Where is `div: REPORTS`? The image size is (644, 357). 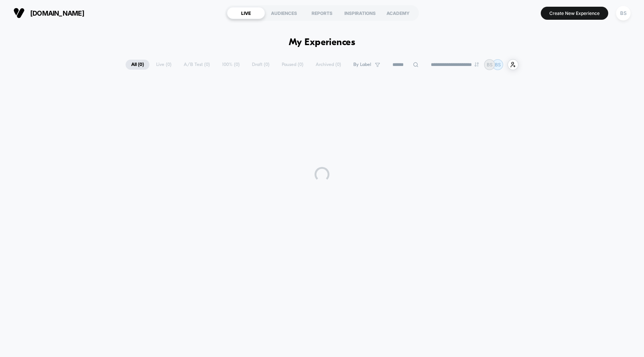 div: REPORTS is located at coordinates (322, 13).